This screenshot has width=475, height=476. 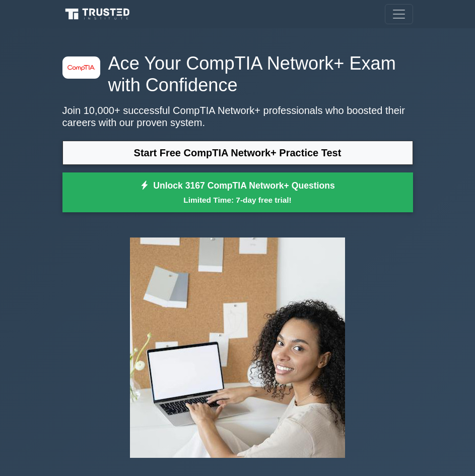 What do you see at coordinates (238, 200) in the screenshot?
I see `small: Limited Time: 7-day free trial!` at bounding box center [238, 200].